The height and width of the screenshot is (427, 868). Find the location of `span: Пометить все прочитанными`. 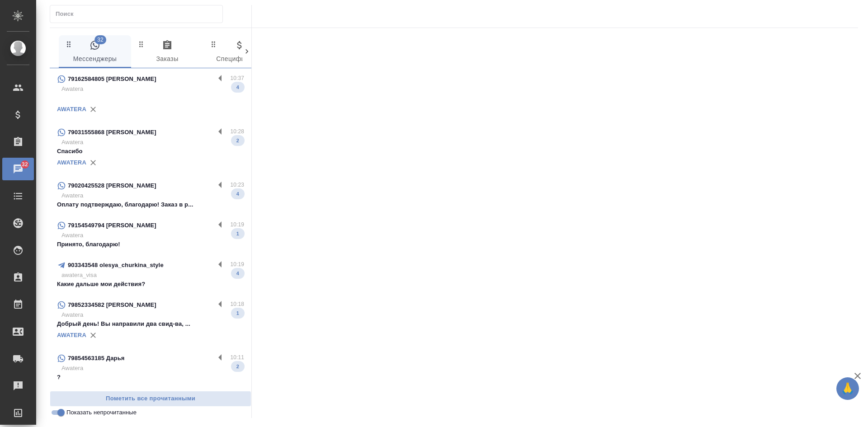

span: Пометить все прочитанными is located at coordinates (151, 398).